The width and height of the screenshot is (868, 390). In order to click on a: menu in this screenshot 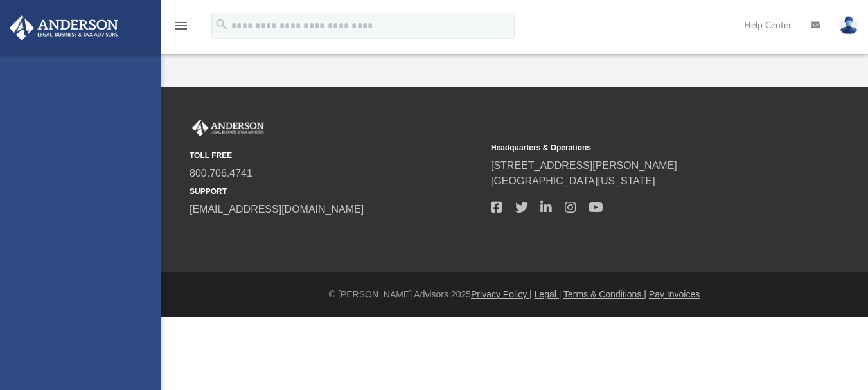, I will do `click(182, 29)`.